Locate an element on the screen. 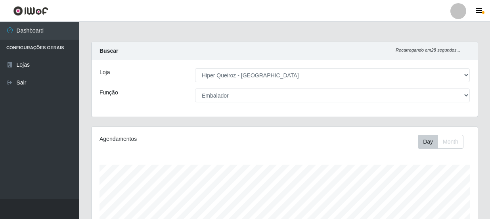  div: First group is located at coordinates (441, 142).